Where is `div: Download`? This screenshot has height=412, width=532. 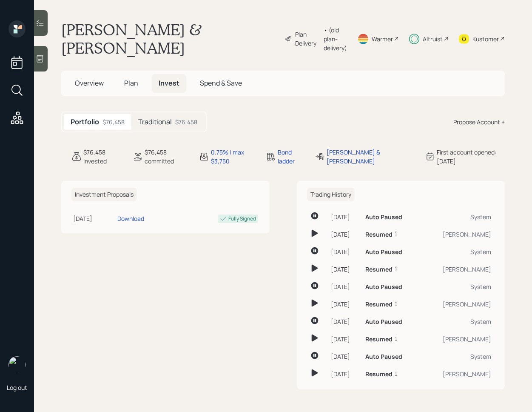 div: Download is located at coordinates (130, 218).